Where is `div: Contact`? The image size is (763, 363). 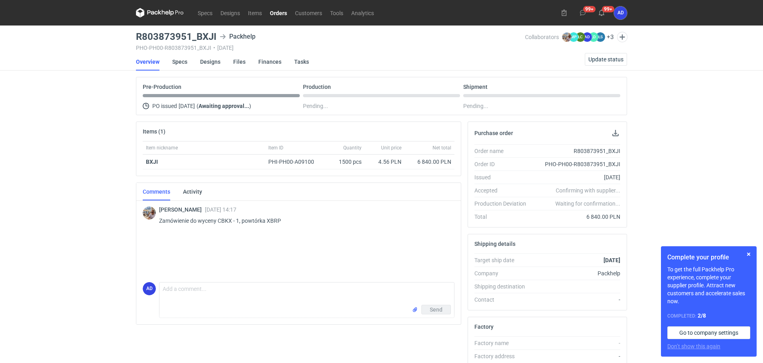
div: Contact is located at coordinates (503, 300).